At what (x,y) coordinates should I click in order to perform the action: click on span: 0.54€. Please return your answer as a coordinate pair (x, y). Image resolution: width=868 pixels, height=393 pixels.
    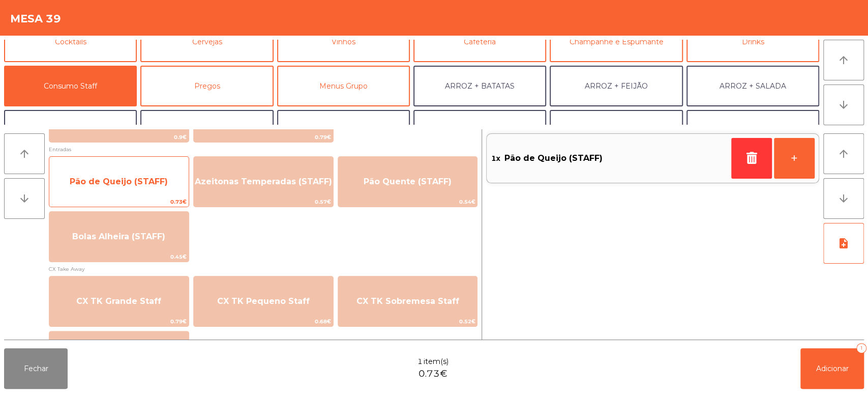
    Looking at the image, I should click on (408, 202).